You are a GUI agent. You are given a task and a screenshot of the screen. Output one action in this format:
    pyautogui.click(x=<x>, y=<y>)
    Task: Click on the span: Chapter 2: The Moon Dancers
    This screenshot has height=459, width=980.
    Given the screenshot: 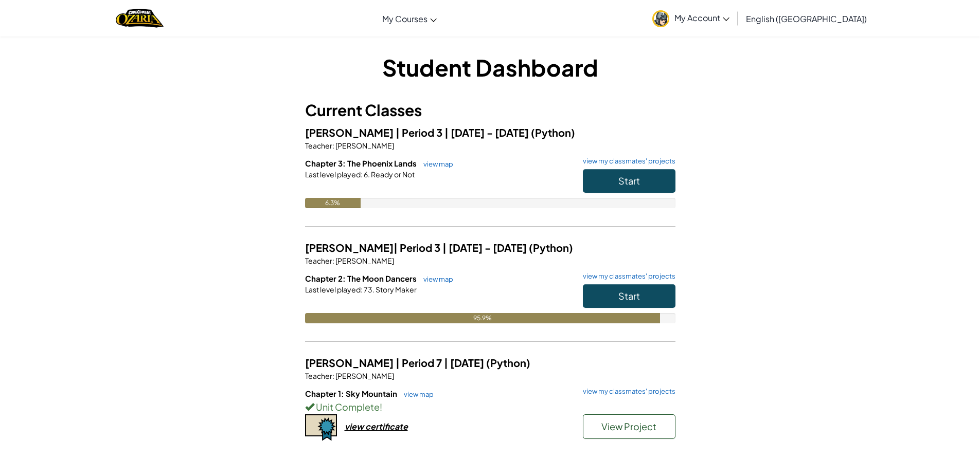 What is the action you would take?
    pyautogui.click(x=362, y=278)
    